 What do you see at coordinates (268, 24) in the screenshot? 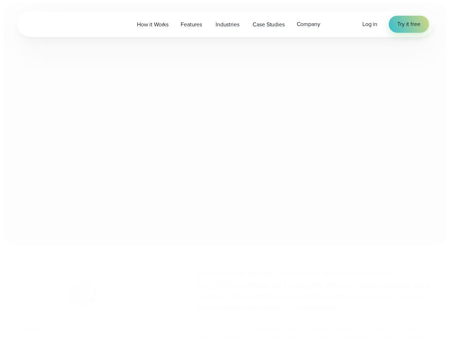
I see `a: Case Studies` at bounding box center [268, 24].